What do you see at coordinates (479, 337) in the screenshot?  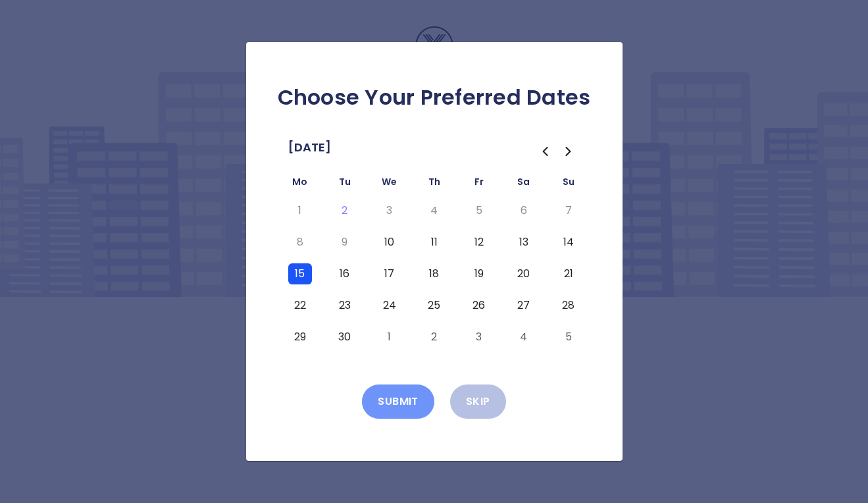 I see `button: Friday, October 3rd, 2025` at bounding box center [479, 337].